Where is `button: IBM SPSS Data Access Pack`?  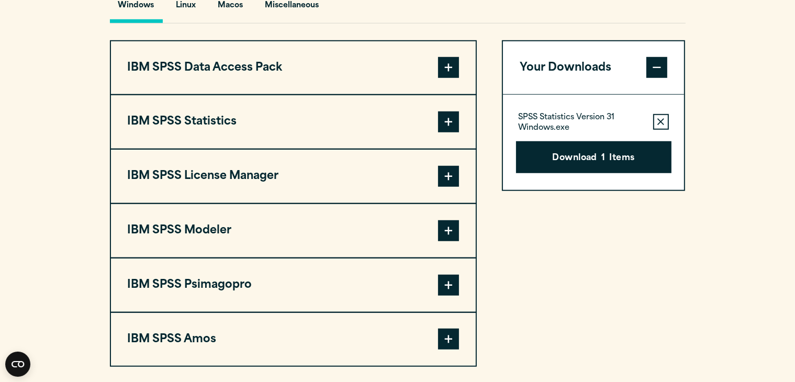 button: IBM SPSS Data Access Pack is located at coordinates (293, 68).